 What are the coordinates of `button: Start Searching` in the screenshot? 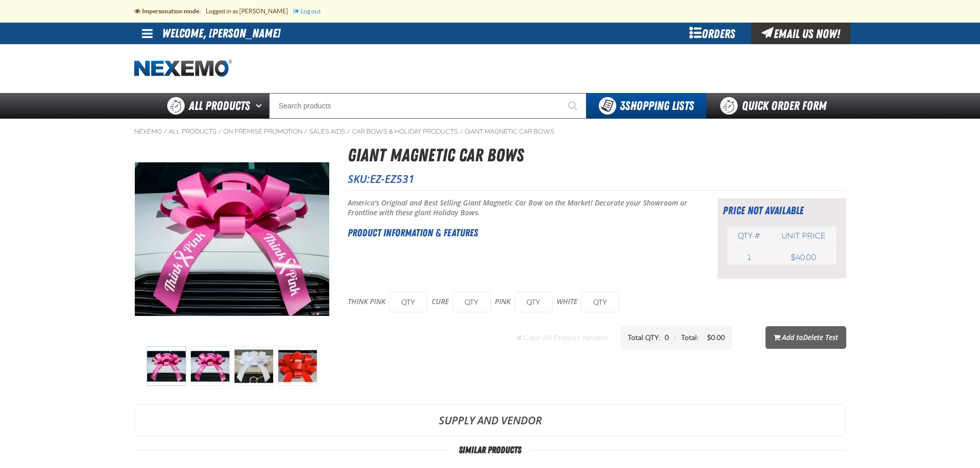 It's located at (574, 106).